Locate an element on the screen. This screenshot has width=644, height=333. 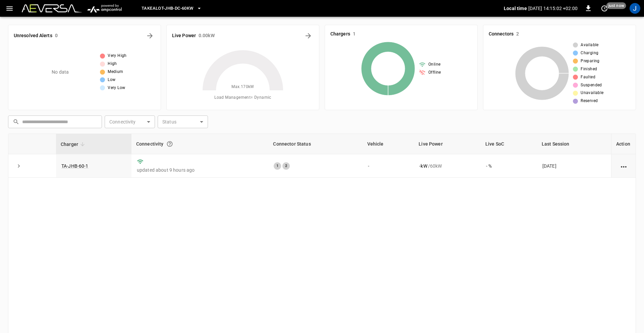
th: Vehicle is located at coordinates (388, 144).